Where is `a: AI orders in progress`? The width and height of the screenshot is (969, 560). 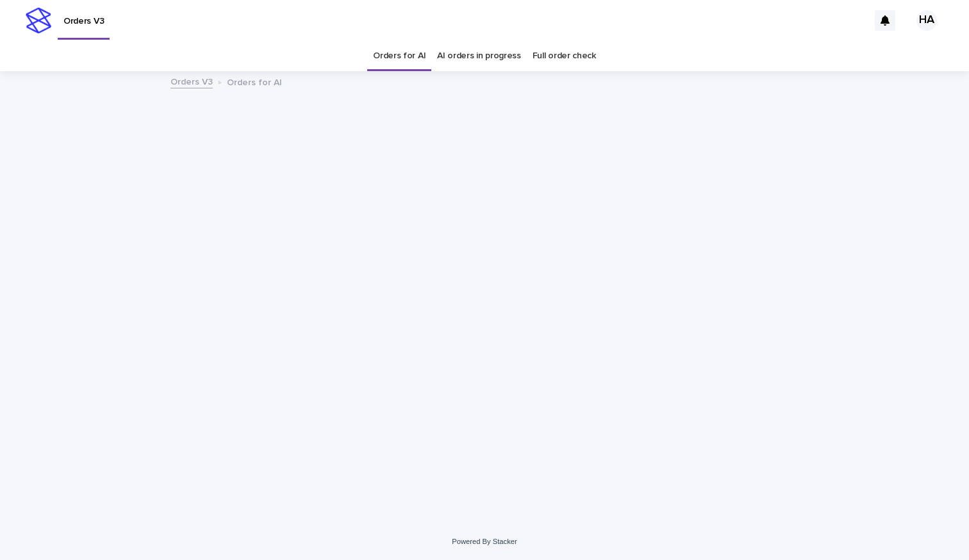 a: AI orders in progress is located at coordinates (478, 55).